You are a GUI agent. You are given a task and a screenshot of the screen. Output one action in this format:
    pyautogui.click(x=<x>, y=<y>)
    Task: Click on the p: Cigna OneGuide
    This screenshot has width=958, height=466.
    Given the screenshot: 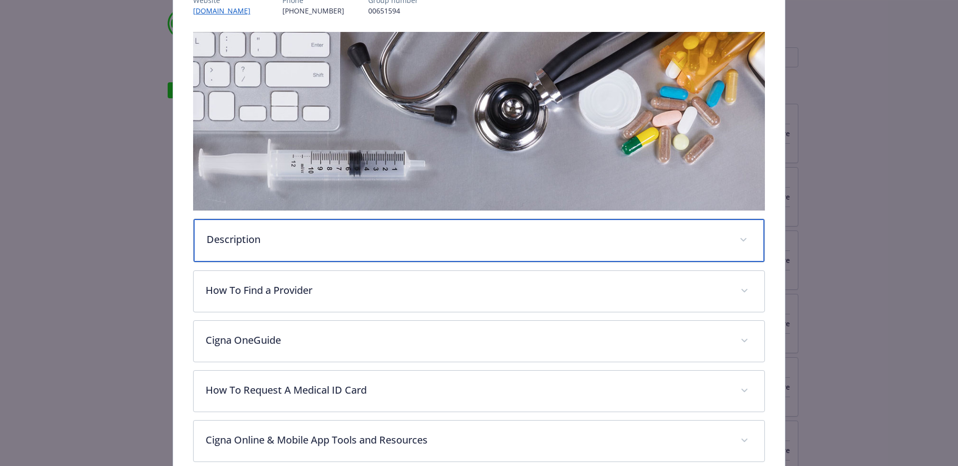 What is the action you would take?
    pyautogui.click(x=467, y=340)
    